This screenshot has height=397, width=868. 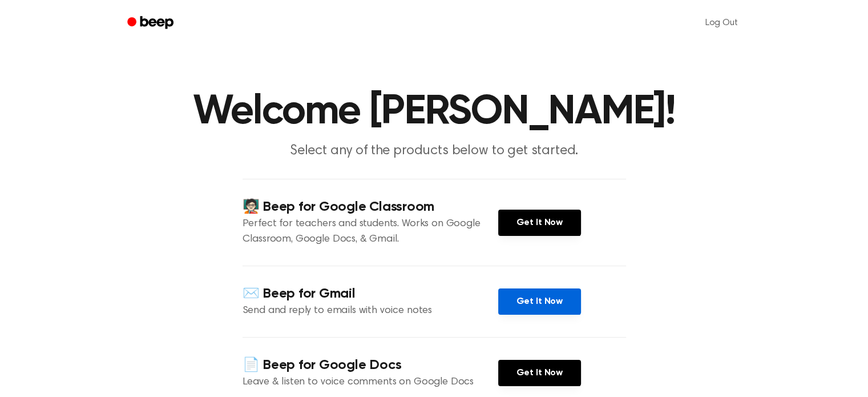 I want to click on a: Log Out, so click(x=722, y=23).